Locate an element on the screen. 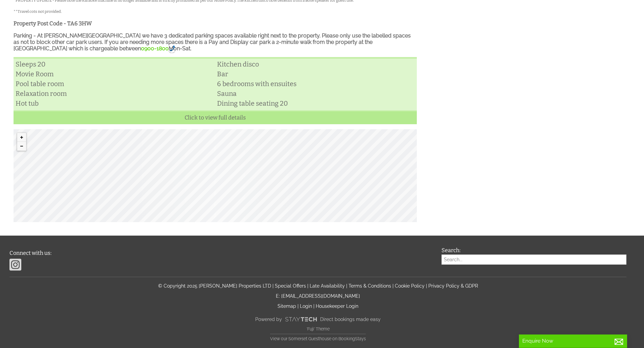  a: Sitemap is located at coordinates (287, 307).